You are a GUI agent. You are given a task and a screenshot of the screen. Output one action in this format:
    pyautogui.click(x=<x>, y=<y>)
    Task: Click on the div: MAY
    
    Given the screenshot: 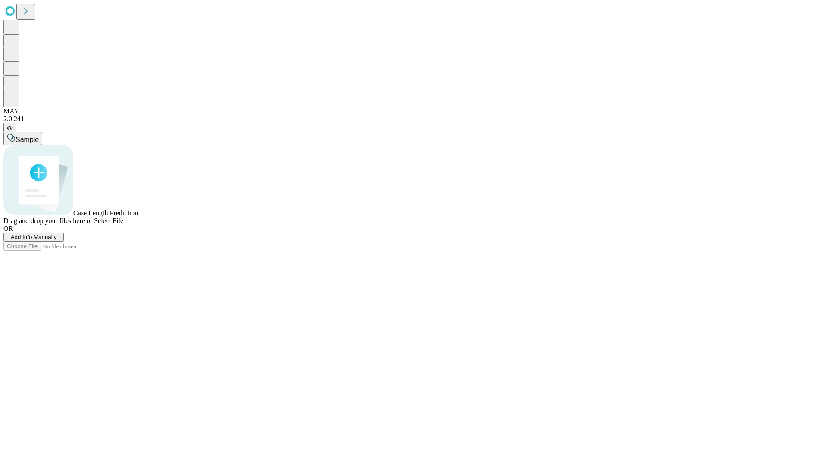 What is the action you would take?
    pyautogui.click(x=414, y=111)
    